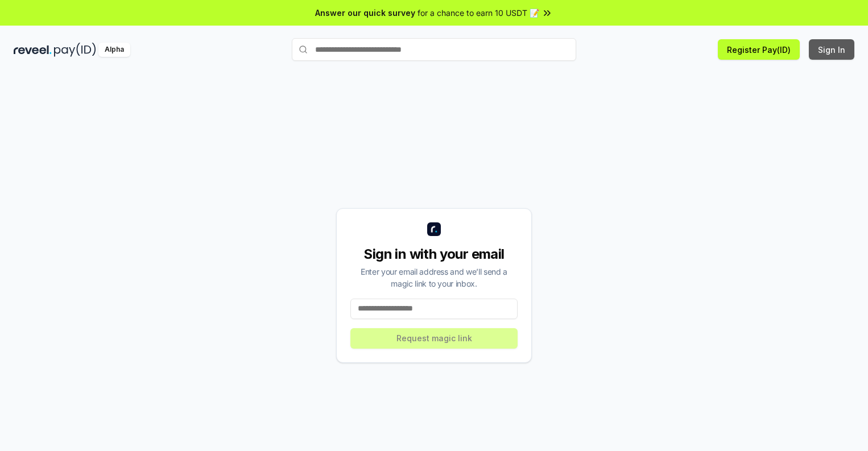 This screenshot has height=451, width=868. I want to click on img: reveel_dark, so click(33, 50).